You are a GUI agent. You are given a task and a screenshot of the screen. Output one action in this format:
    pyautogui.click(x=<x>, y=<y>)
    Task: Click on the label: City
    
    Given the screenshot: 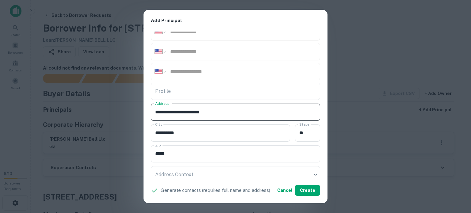 What is the action you would take?
    pyautogui.click(x=159, y=124)
    